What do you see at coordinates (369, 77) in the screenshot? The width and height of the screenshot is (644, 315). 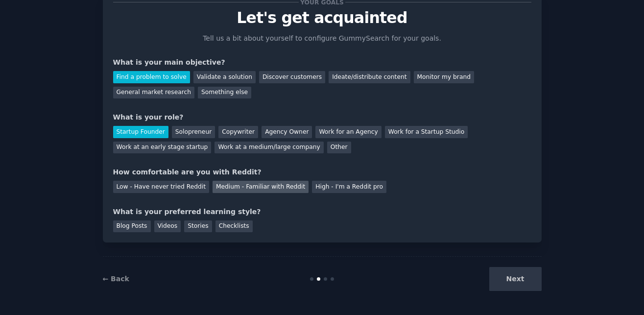 I see `div: Ideate/distribute content` at bounding box center [369, 77].